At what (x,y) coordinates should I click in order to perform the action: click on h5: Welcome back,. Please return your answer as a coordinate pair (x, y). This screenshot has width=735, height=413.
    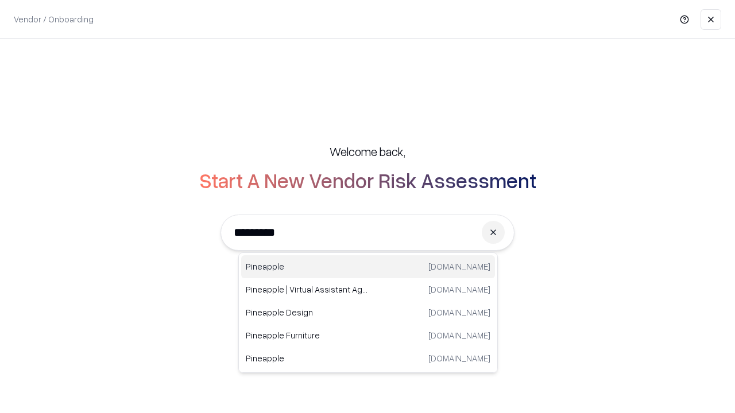
    Looking at the image, I should click on (367, 152).